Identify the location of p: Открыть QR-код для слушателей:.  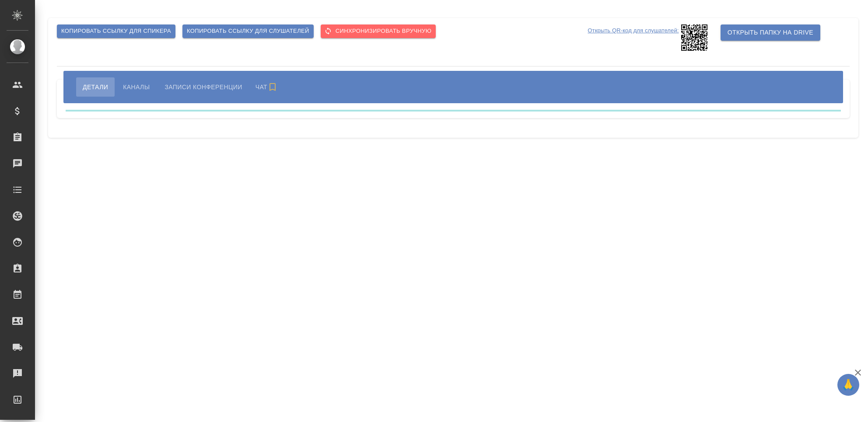
(633, 38).